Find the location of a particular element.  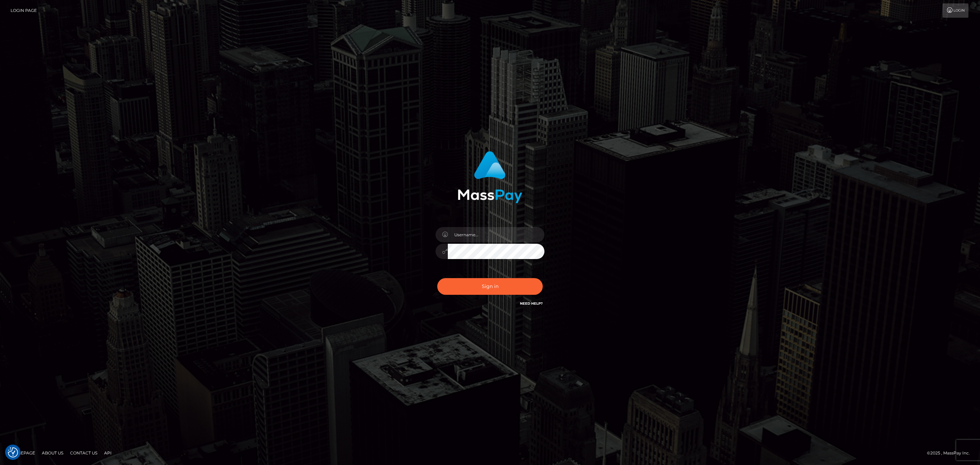

a: Login Page is located at coordinates (24, 11).